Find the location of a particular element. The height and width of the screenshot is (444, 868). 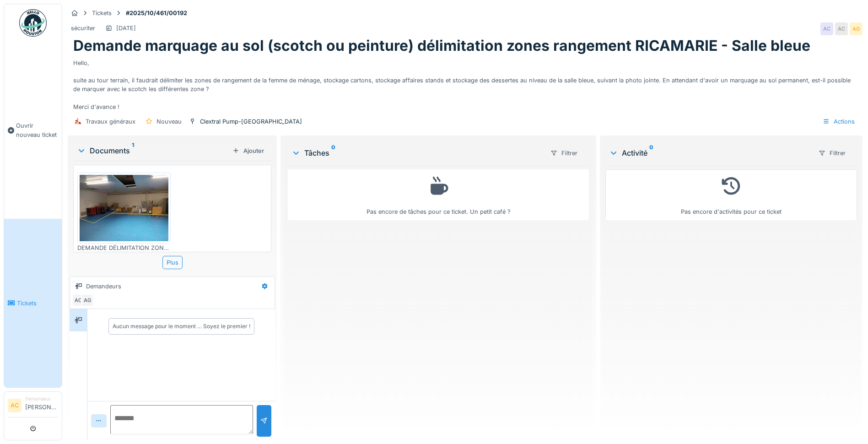

strong: #2025/10/461/00192 is located at coordinates (156, 12).